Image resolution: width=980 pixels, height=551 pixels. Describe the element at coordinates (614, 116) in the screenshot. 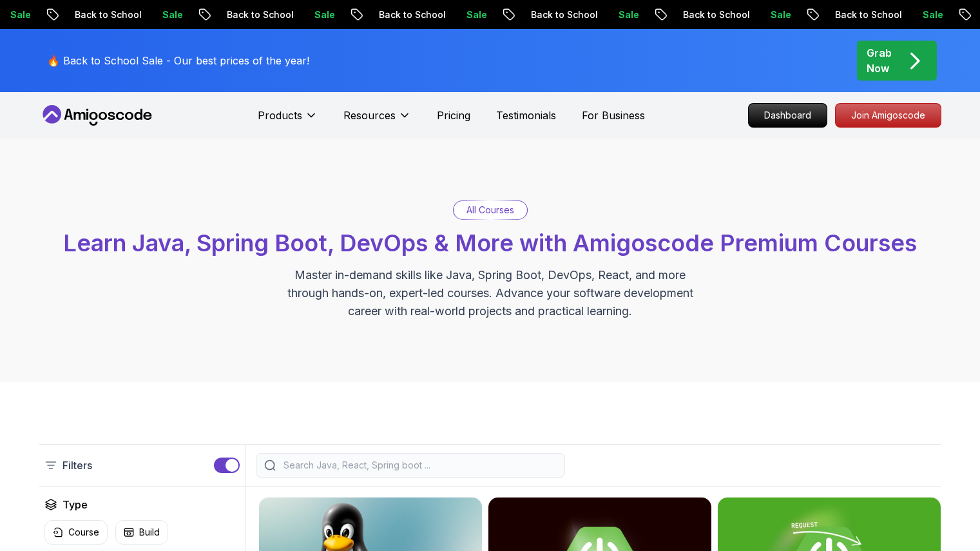

I see `a: For Business` at that location.